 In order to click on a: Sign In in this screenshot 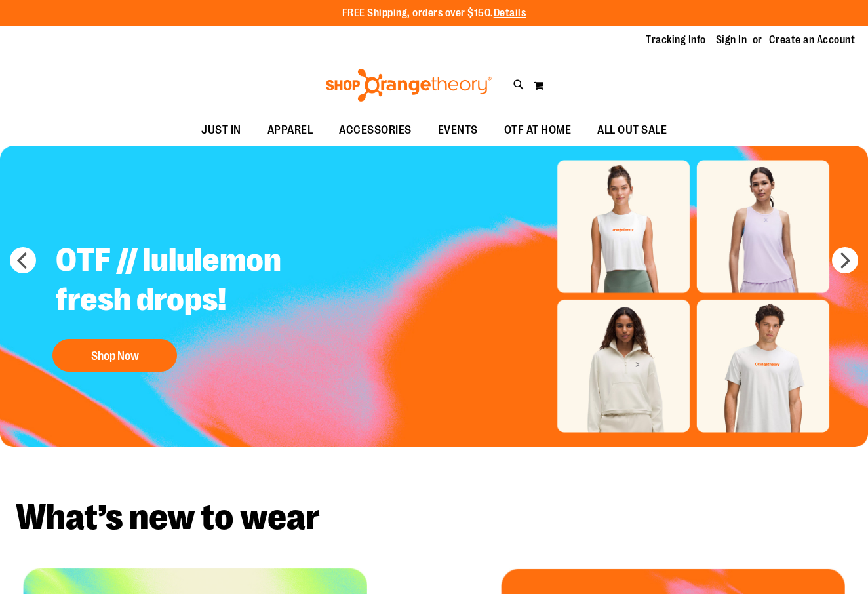, I will do `click(731, 40)`.